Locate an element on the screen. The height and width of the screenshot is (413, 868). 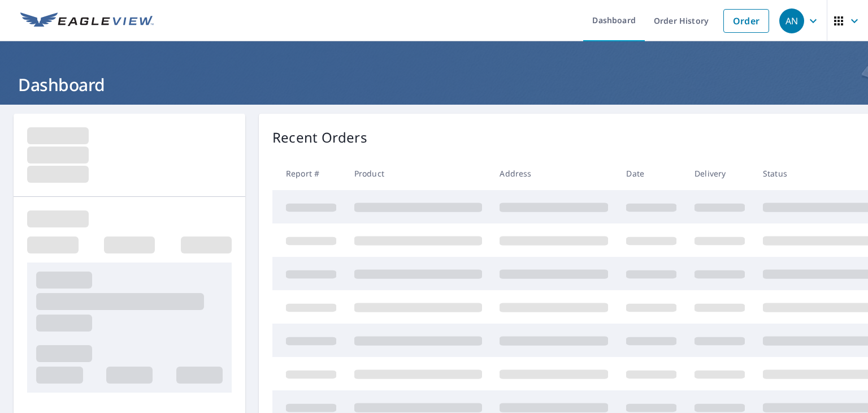
img: EV Logo is located at coordinates (87, 21).